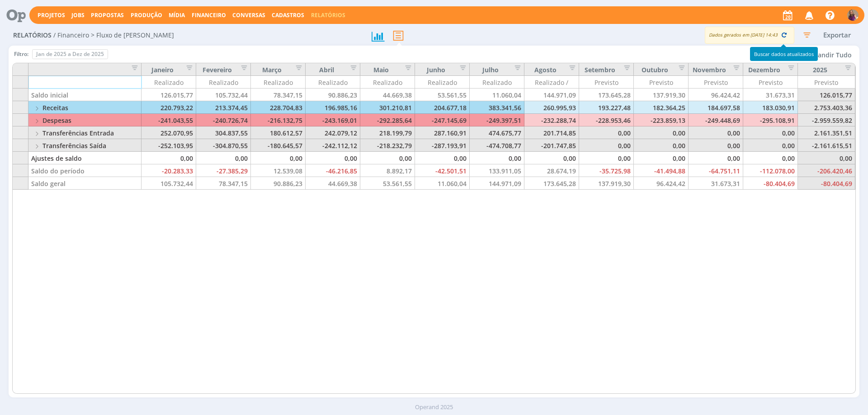 Image resolution: width=868 pixels, height=415 pixels. What do you see at coordinates (826, 108) in the screenshot?
I see `div: 2.753.403,36` at bounding box center [826, 108].